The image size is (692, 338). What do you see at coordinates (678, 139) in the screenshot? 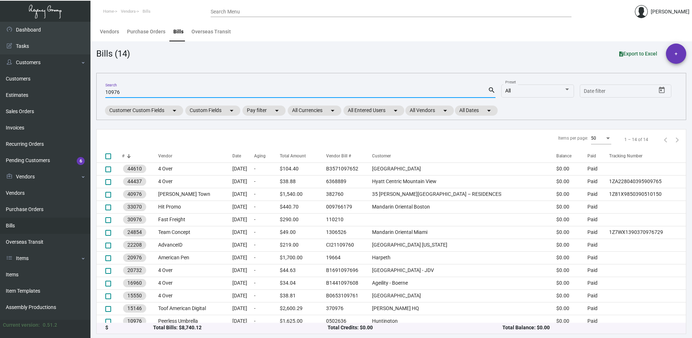
I see `button: Next page` at bounding box center [678, 139].